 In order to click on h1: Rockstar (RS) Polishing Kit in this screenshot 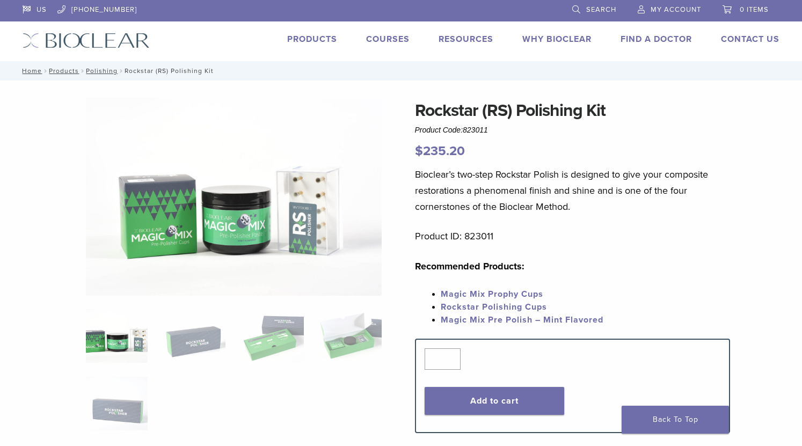, I will do `click(572, 111)`.